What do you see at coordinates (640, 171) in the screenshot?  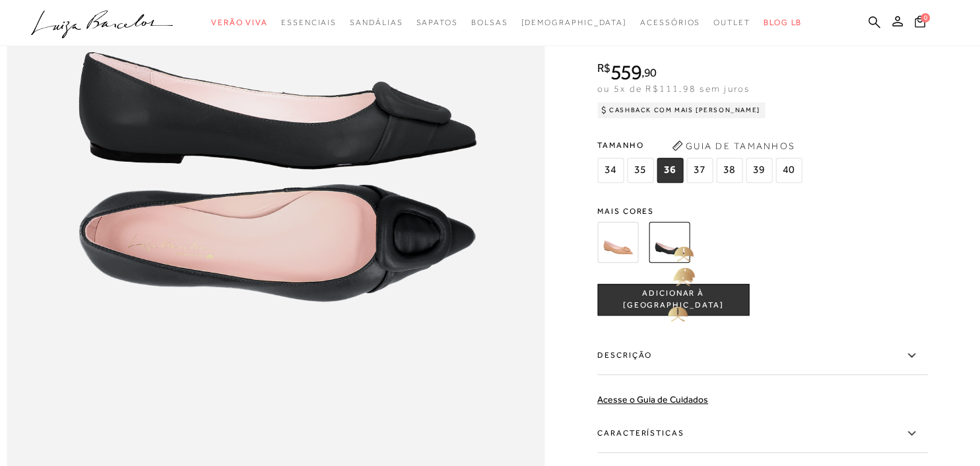 I see `span: 35` at bounding box center [640, 171].